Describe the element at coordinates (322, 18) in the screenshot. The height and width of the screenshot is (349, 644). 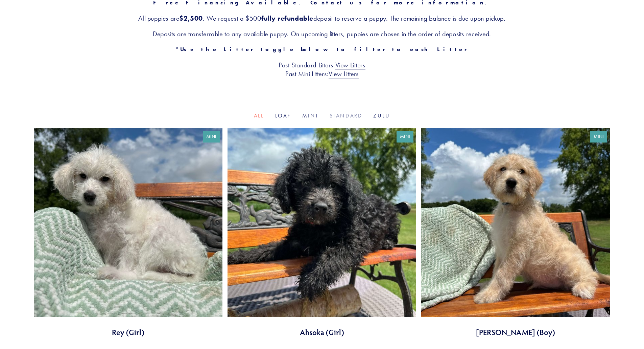
I see `h3: All puppies are . We request a $500 deposit to reserve a puppy. The remaining balance is due upon...` at that location.